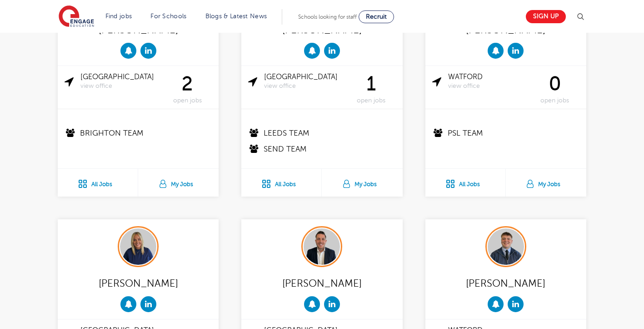 The height and width of the screenshot is (329, 644). Describe the element at coordinates (489, 82) in the screenshot. I see `a: Watfordview office` at that location.